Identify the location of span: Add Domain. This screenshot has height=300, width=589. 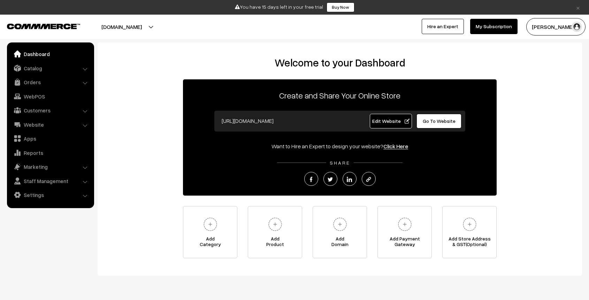
(340, 243).